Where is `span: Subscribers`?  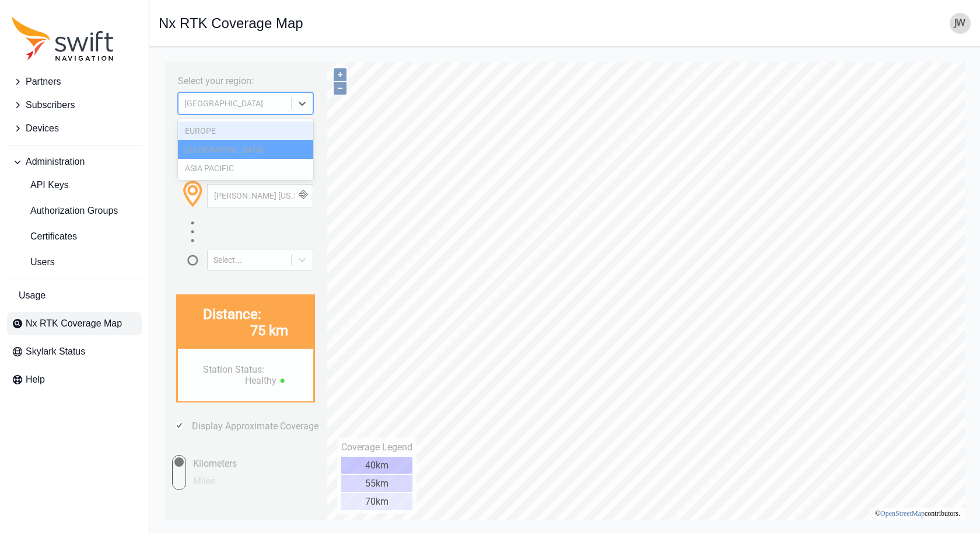 span: Subscribers is located at coordinates (50, 105).